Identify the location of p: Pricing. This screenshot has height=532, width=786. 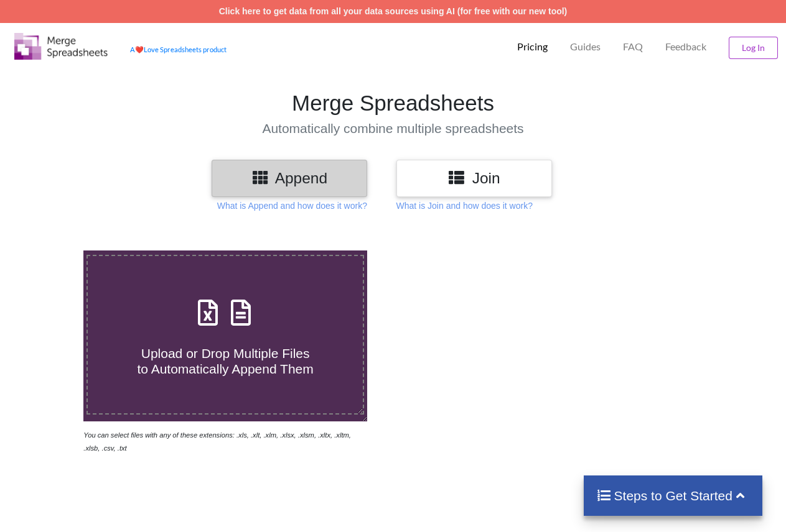
(532, 47).